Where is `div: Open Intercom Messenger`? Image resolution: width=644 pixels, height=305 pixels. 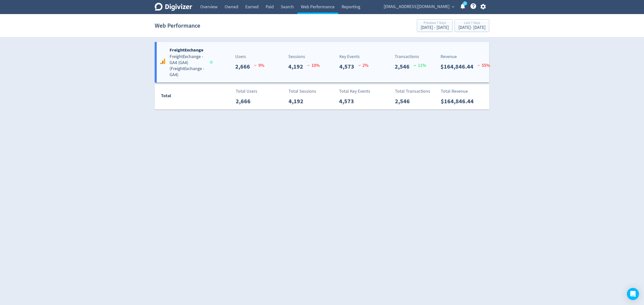 div: Open Intercom Messenger is located at coordinates (633, 294).